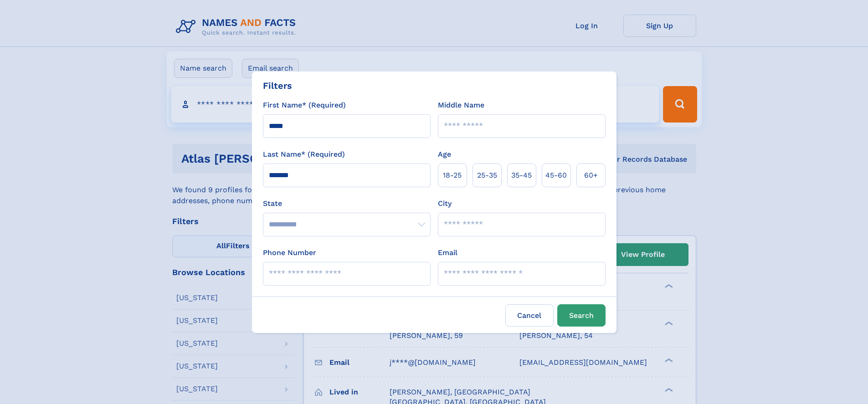 The width and height of the screenshot is (868, 404). Describe the element at coordinates (487, 176) in the screenshot. I see `span: 25‑35` at that location.